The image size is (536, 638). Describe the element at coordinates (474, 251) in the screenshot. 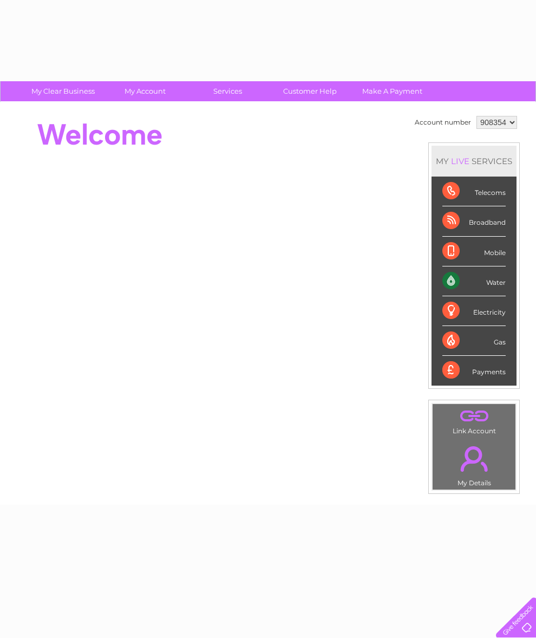

I see `div: Mobile` at that location.